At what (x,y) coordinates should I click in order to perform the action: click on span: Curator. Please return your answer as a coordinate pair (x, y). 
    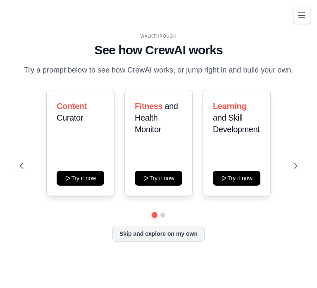
    Looking at the image, I should click on (70, 118).